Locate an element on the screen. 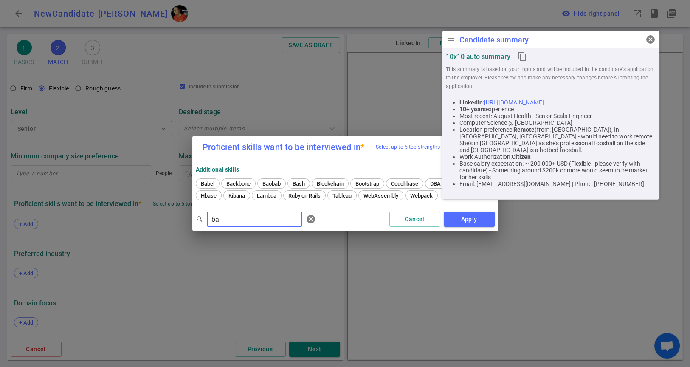 The image size is (690, 367). button: Apply is located at coordinates (469, 219).